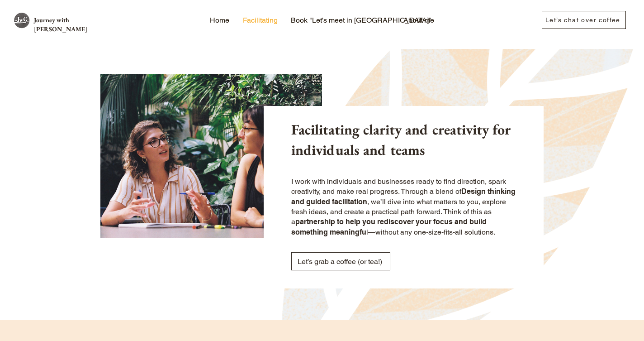  What do you see at coordinates (584, 20) in the screenshot?
I see `a: Let’s chat over coffee` at bounding box center [584, 20].